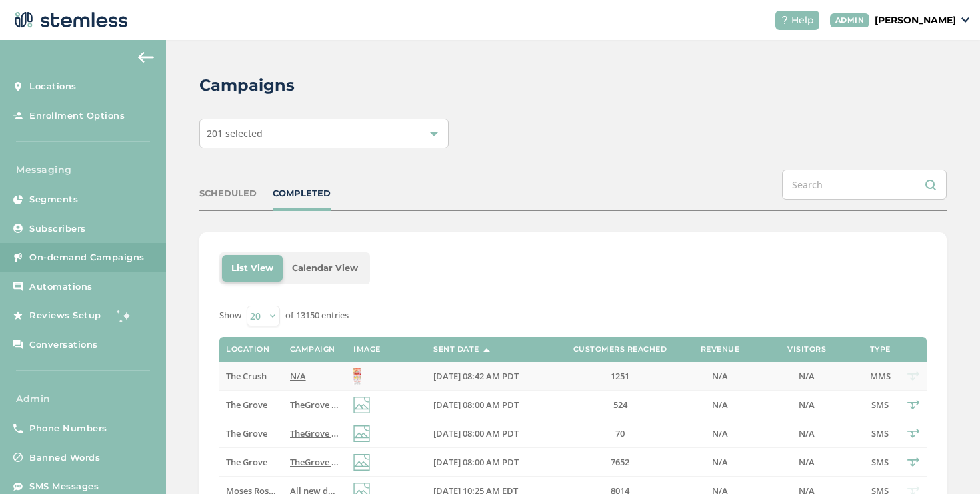  Describe the element at coordinates (247, 349) in the screenshot. I see `label: Location` at that location.